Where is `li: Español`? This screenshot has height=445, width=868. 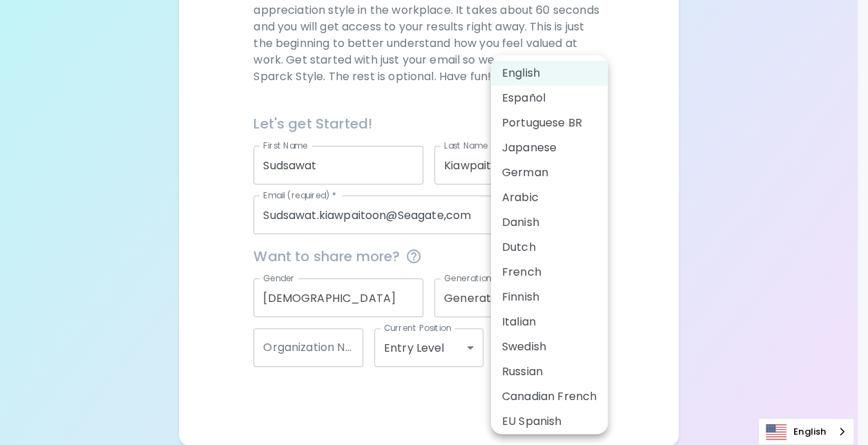
li: Español is located at coordinates (549, 98).